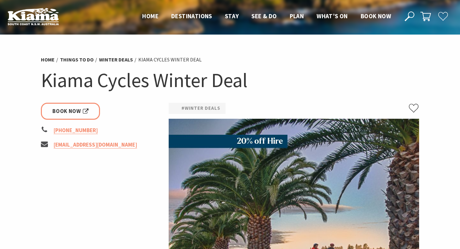 This screenshot has height=249, width=460. Describe the element at coordinates (297, 16) in the screenshot. I see `span: Plan` at that location.